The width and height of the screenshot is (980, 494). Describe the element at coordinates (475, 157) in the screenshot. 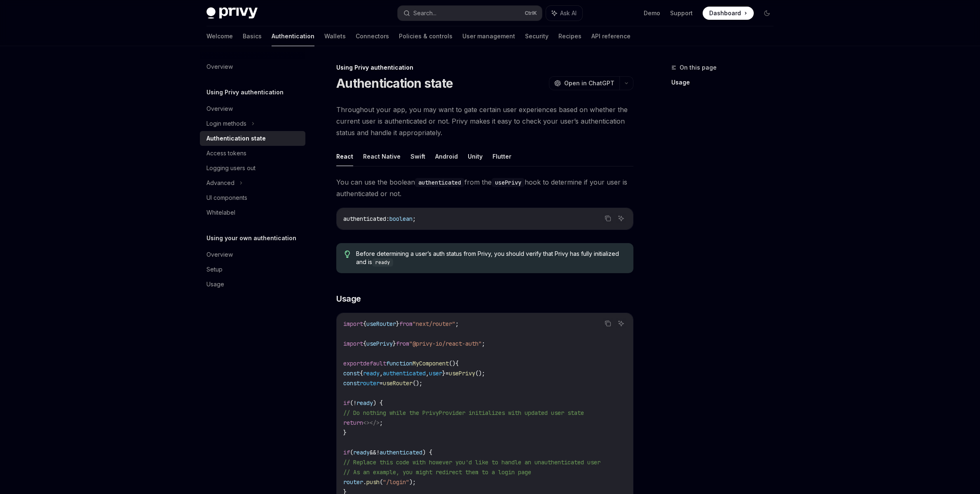

I see `button: Unity` at that location.